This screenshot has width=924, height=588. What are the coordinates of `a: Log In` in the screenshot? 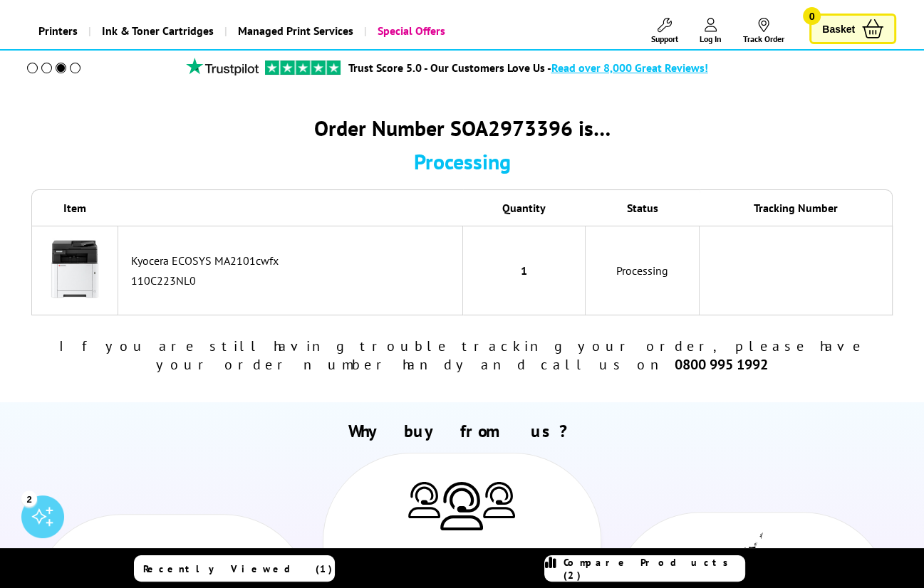 It's located at (710, 31).